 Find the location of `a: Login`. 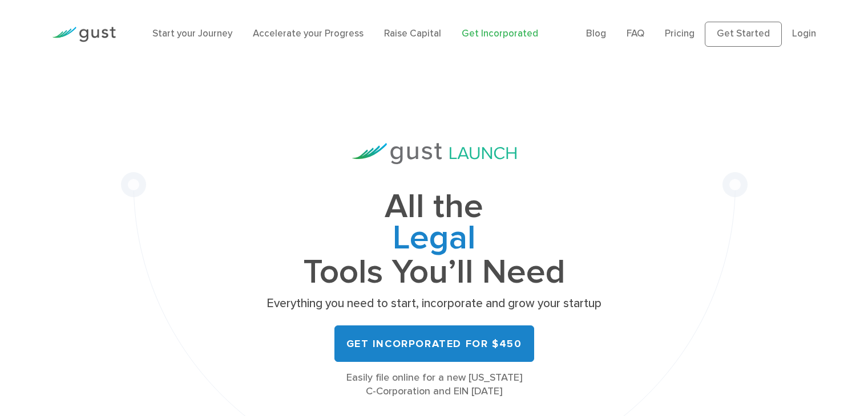

a: Login is located at coordinates (804, 34).